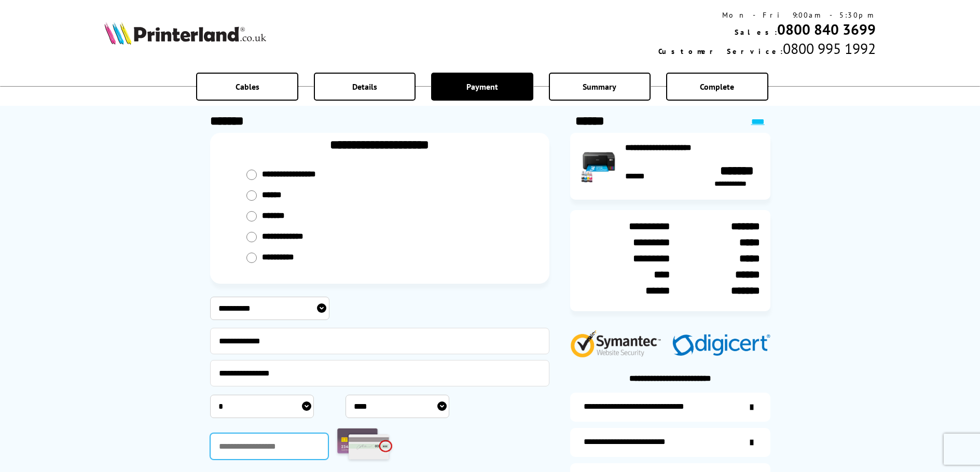  What do you see at coordinates (756, 32) in the screenshot?
I see `span: Sales:` at bounding box center [756, 32].